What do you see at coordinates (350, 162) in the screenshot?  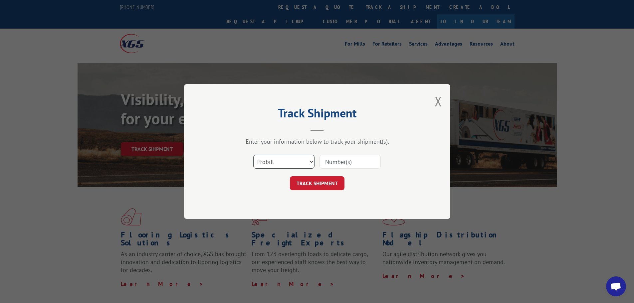 I see `input: Number(s)` at bounding box center [350, 162].